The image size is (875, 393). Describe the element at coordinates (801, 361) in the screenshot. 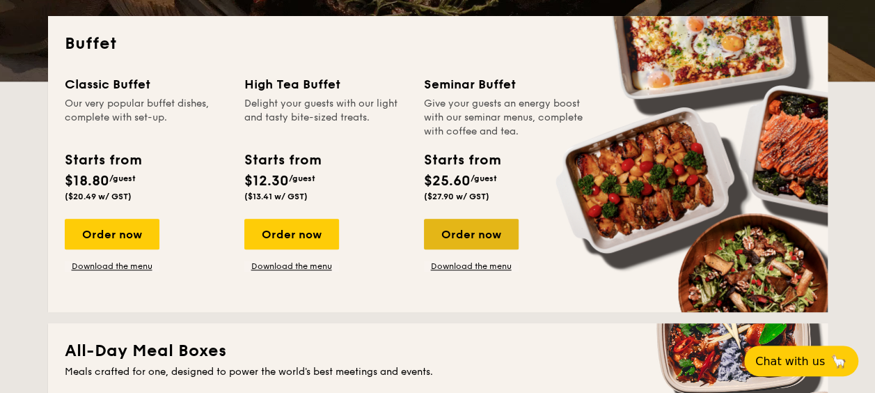

I see `button: Chat with us🦙` at that location.